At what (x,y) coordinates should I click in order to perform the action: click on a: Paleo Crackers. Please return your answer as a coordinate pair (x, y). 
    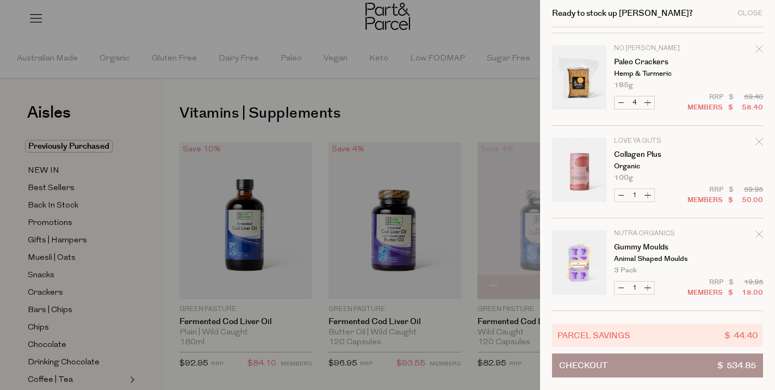
    Looking at the image, I should click on (656, 62).